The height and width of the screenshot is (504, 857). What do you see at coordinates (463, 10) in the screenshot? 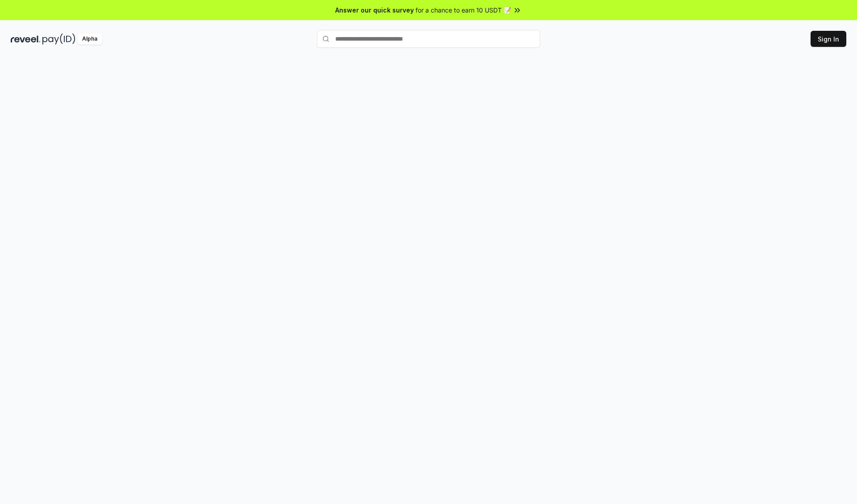
I see `span: for a chance to earn 10 USDT 📝` at bounding box center [463, 10].